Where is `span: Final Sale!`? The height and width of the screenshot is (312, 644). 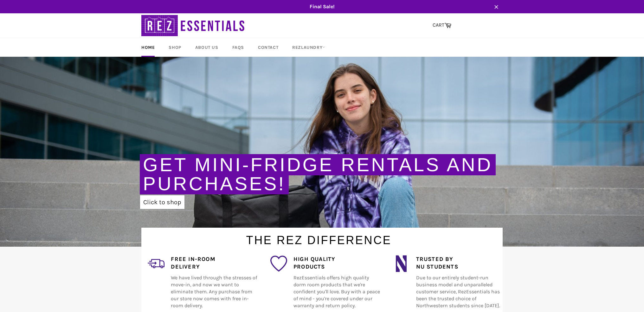
span: Final Sale! is located at coordinates (322, 7).